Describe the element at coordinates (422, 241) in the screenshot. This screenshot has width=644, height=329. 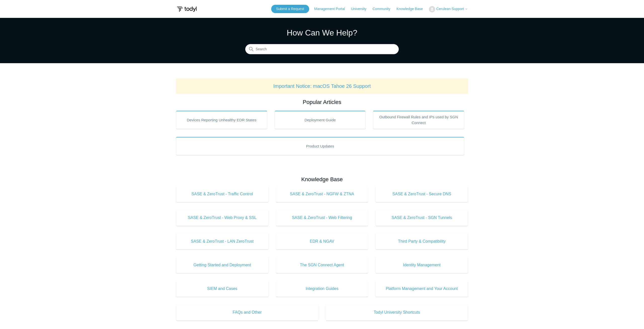
I see `a: Third Party & Compatibility` at that location.